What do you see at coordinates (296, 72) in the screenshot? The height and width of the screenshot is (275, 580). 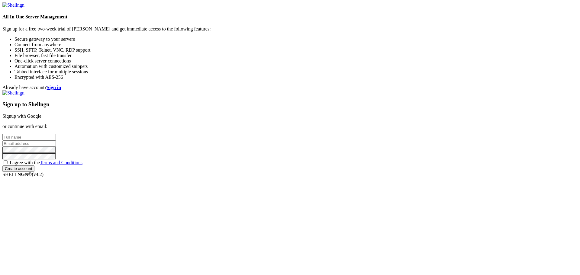 I see `li: Tabbed interface for multiple sessions` at bounding box center [296, 72].